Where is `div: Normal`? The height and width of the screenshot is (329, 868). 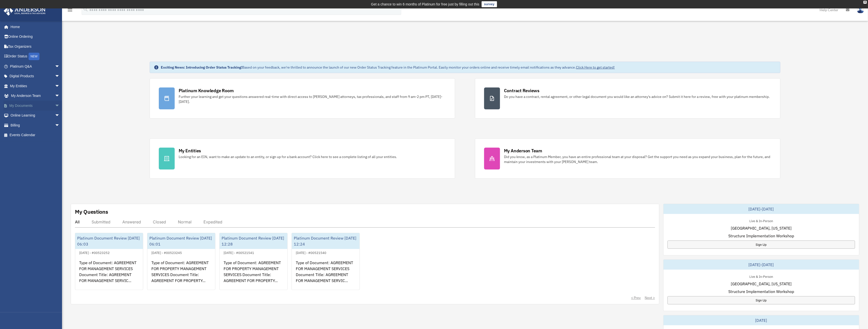 div: Normal is located at coordinates (184, 222).